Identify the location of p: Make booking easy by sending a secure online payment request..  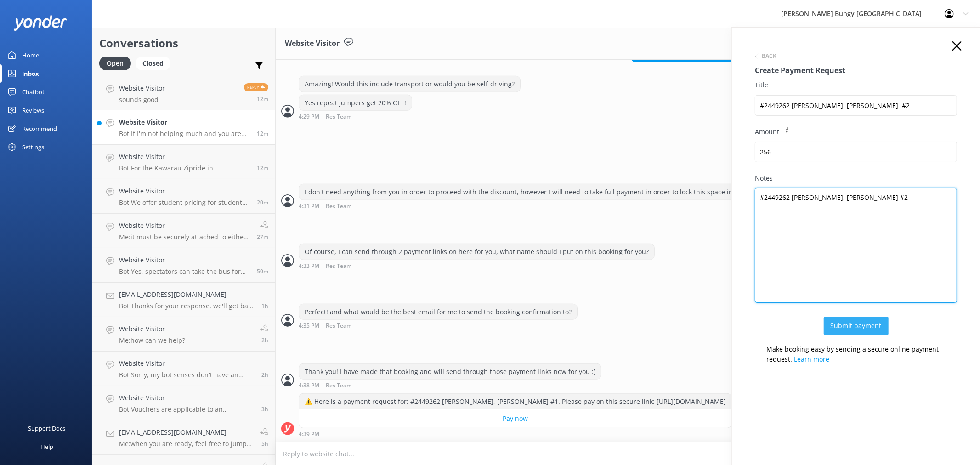
(861, 348).